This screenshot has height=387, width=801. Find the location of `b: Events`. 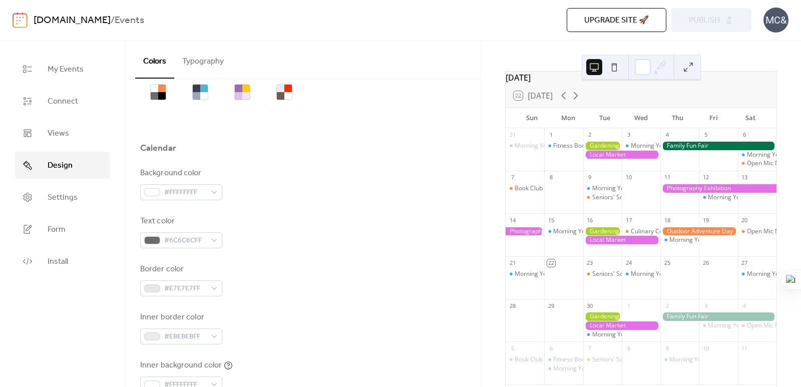

b: Events is located at coordinates (129, 21).